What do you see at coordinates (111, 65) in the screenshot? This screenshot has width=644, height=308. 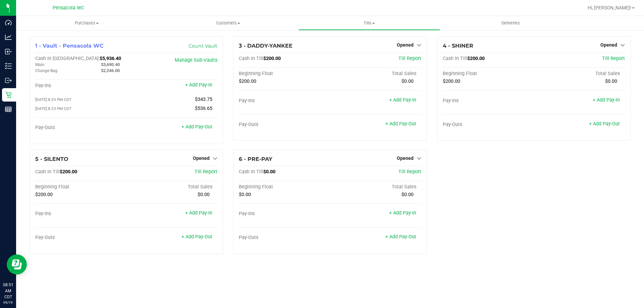 I see `span: $3,690.40` at bounding box center [111, 65].